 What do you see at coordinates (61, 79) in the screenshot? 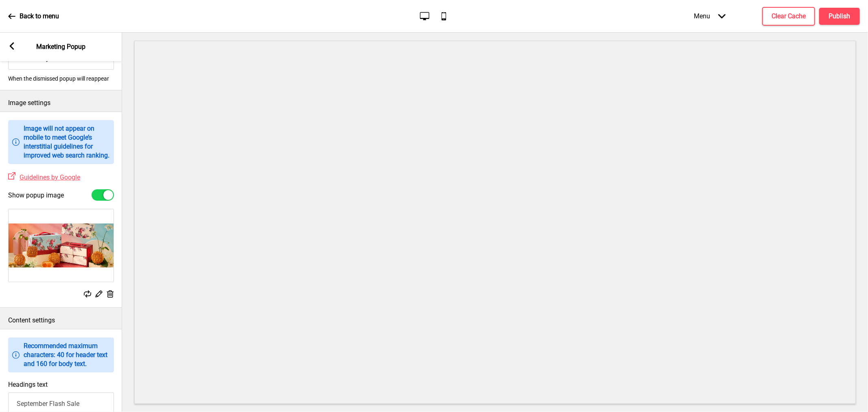
I see `p: When the dismissed popup will reappear` at bounding box center [61, 79].